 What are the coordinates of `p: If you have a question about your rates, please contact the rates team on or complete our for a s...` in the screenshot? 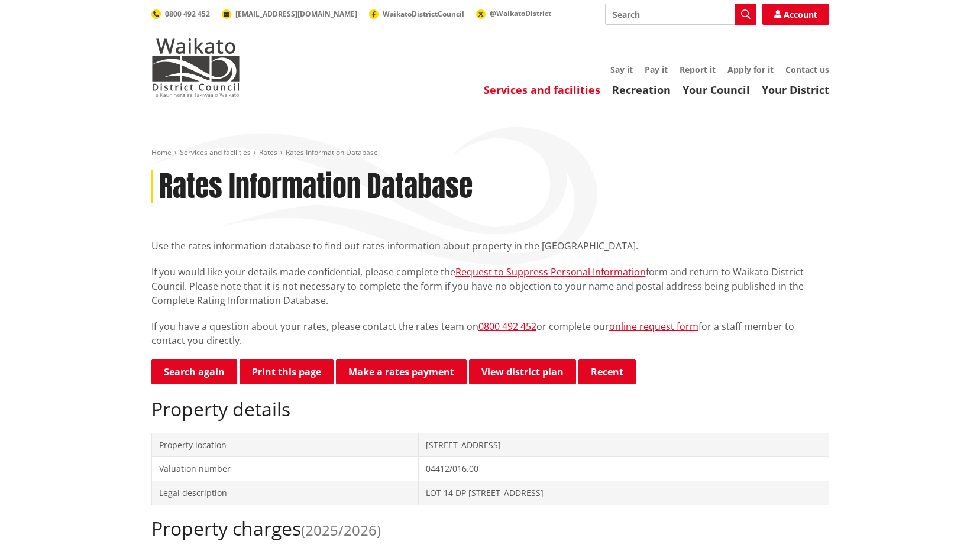 It's located at (490, 334).